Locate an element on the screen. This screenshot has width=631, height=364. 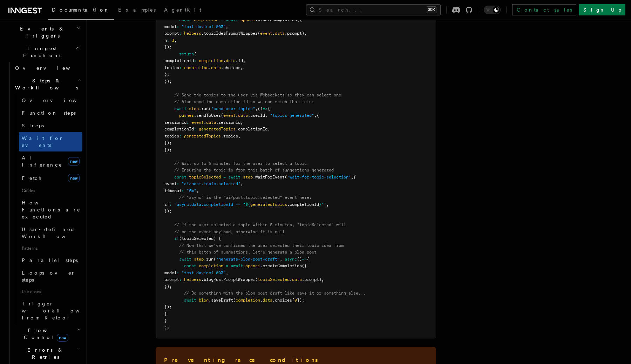
span: Guides is located at coordinates (50, 191).